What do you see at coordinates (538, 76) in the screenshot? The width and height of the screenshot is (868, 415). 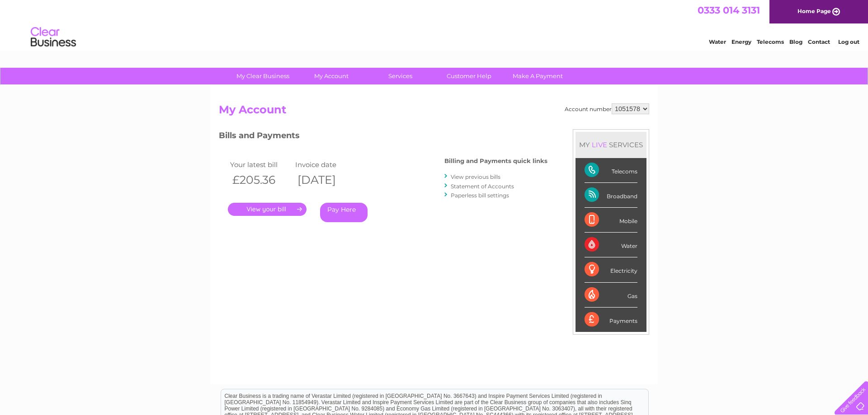 I see `a: Make A Payment` at bounding box center [538, 76].